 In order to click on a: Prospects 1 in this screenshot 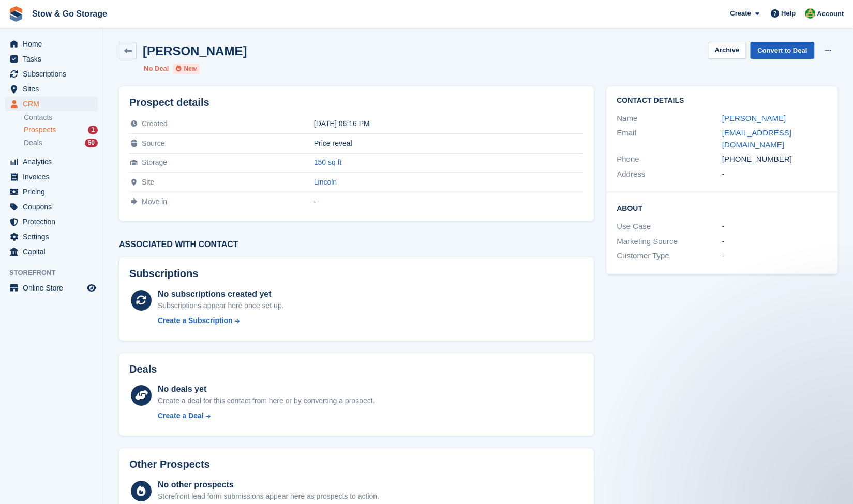, I will do `click(61, 129)`.